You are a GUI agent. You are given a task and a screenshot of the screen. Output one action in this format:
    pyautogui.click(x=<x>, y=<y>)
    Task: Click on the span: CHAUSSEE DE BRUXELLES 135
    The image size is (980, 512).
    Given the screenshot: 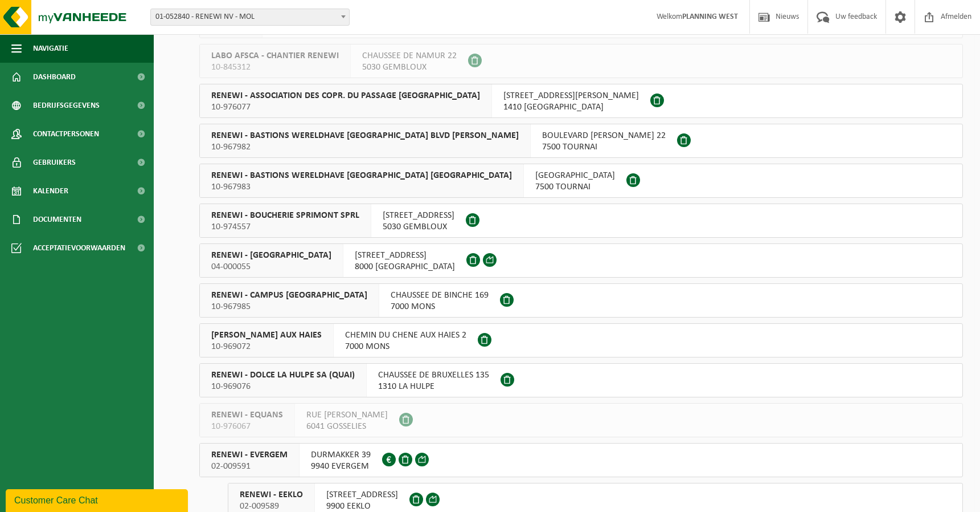 What is the action you would take?
    pyautogui.click(x=433, y=375)
    